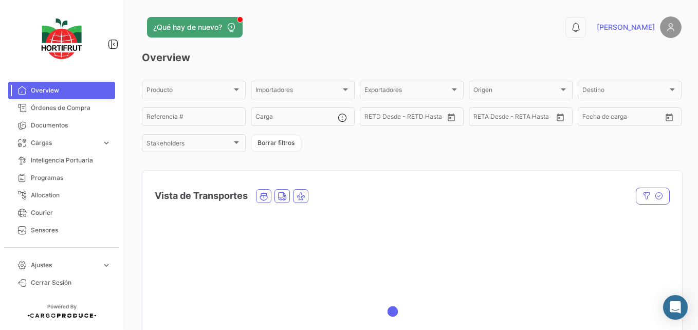  I want to click on span: Programas, so click(71, 178).